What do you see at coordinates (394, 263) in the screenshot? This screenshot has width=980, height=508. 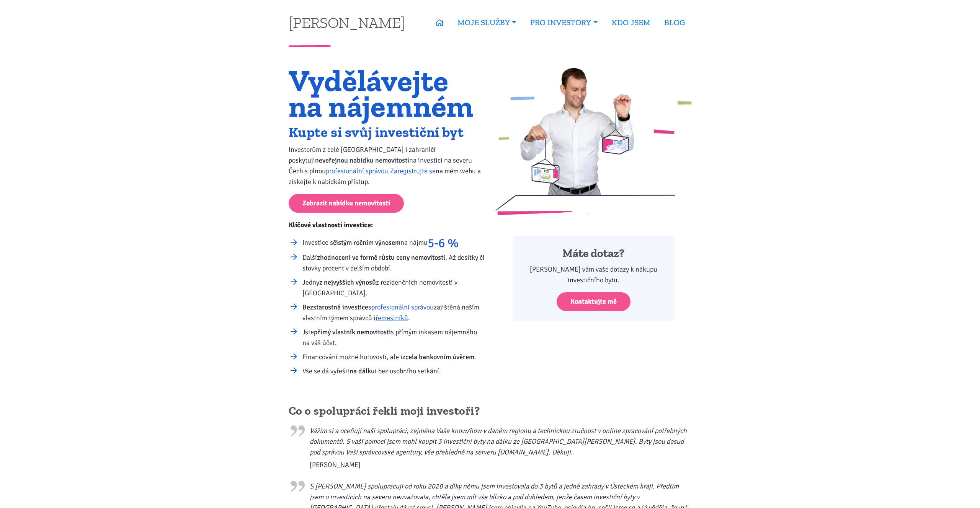 I see `li: Další . Až desítky či stovky procent v delším období.` at bounding box center [394, 263].